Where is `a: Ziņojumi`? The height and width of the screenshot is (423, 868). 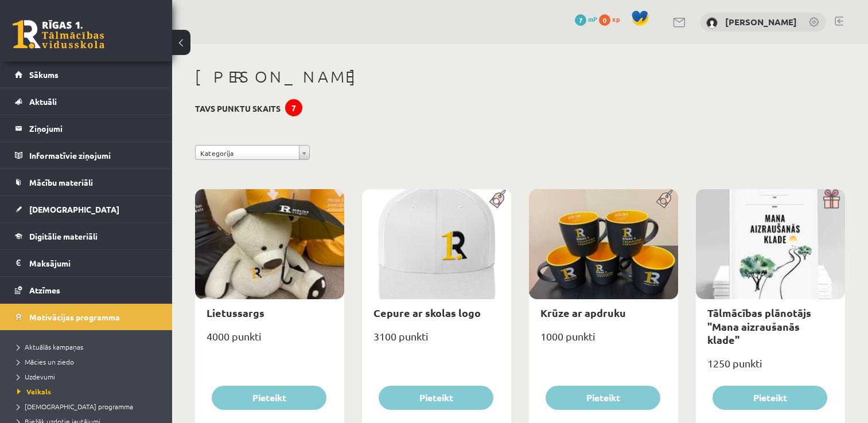 a: Ziņojumi is located at coordinates (86, 128).